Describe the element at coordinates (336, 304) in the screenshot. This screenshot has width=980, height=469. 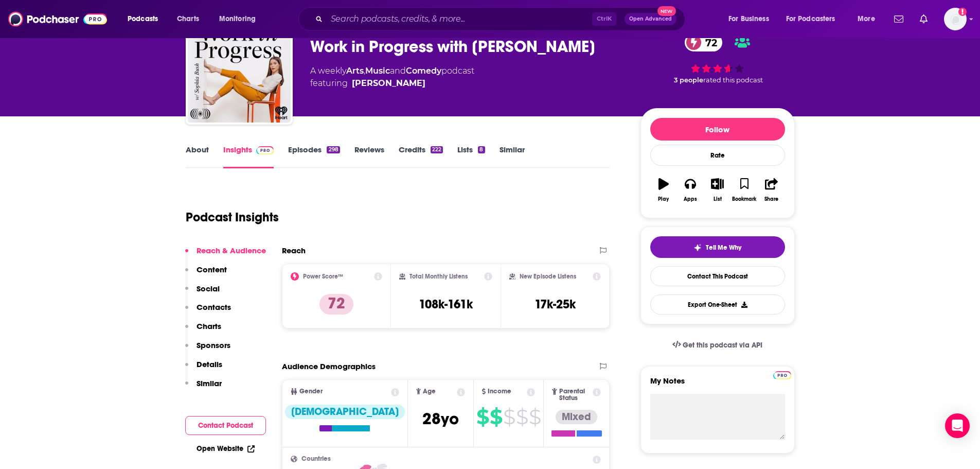
I see `p: 72` at that location.